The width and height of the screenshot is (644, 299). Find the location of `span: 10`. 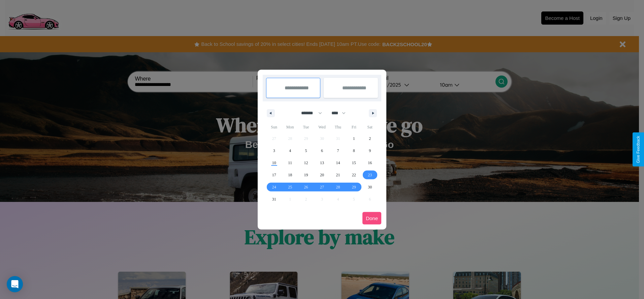

span: 10 is located at coordinates (274, 163).